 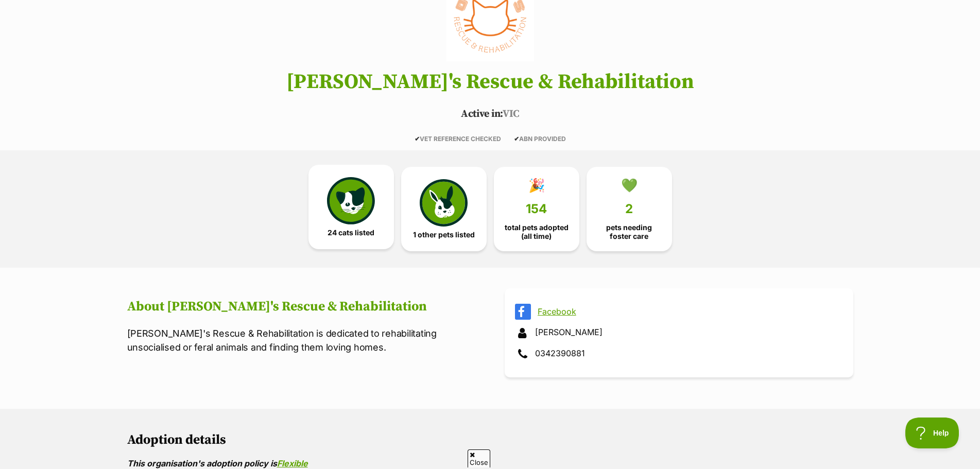 I want to click on p: VIC, so click(x=490, y=114).